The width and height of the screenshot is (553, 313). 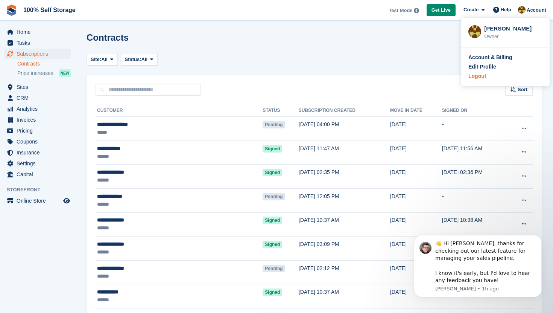 What do you see at coordinates (39, 54) in the screenshot?
I see `span: Subscriptions` at bounding box center [39, 54].